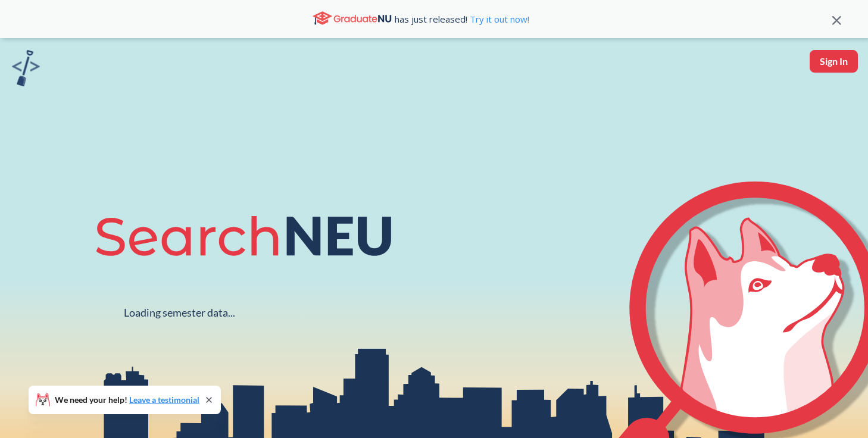 The image size is (868, 438). What do you see at coordinates (498, 19) in the screenshot?
I see `a: Try it out now!` at bounding box center [498, 19].